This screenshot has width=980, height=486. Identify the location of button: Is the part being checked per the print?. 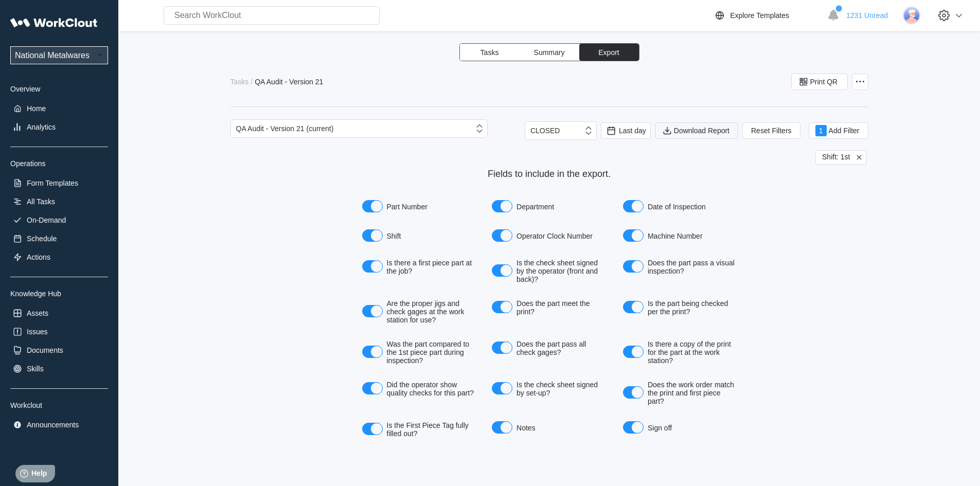
(633, 307).